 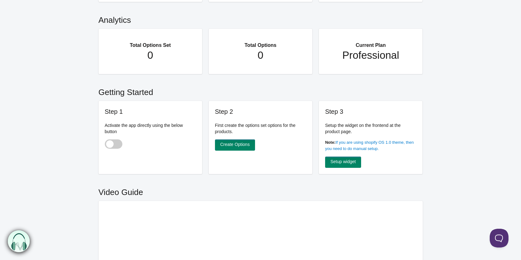 What do you see at coordinates (369, 145) in the screenshot?
I see `a: If you are using shopify OS 1.0 theme, then you need to do manual setup.` at bounding box center [369, 145].